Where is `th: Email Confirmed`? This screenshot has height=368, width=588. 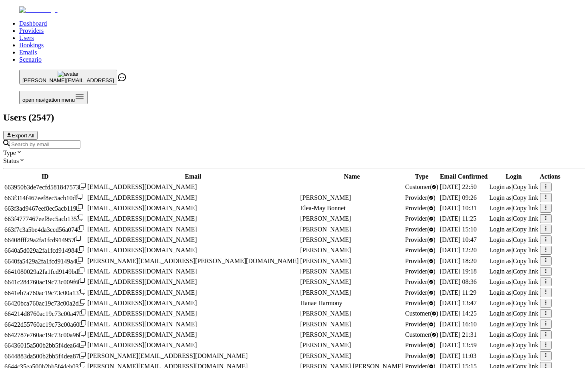
th: Email Confirmed is located at coordinates (464, 177).